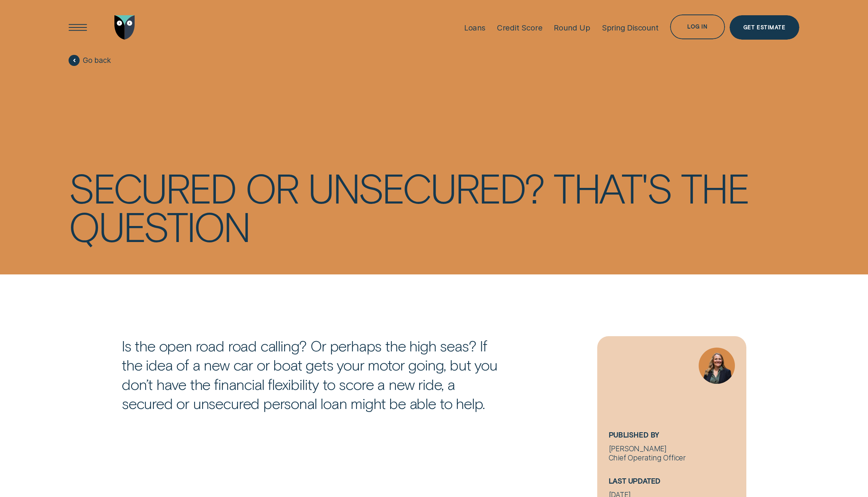  I want to click on div: Secured, so click(152, 187).